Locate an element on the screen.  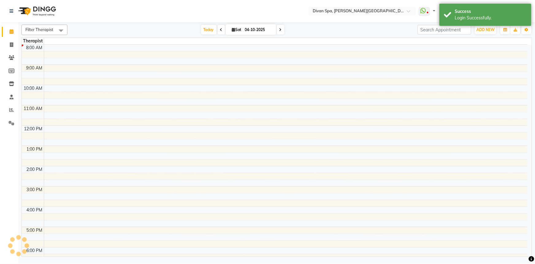
span: Sat is located at coordinates (237, 29).